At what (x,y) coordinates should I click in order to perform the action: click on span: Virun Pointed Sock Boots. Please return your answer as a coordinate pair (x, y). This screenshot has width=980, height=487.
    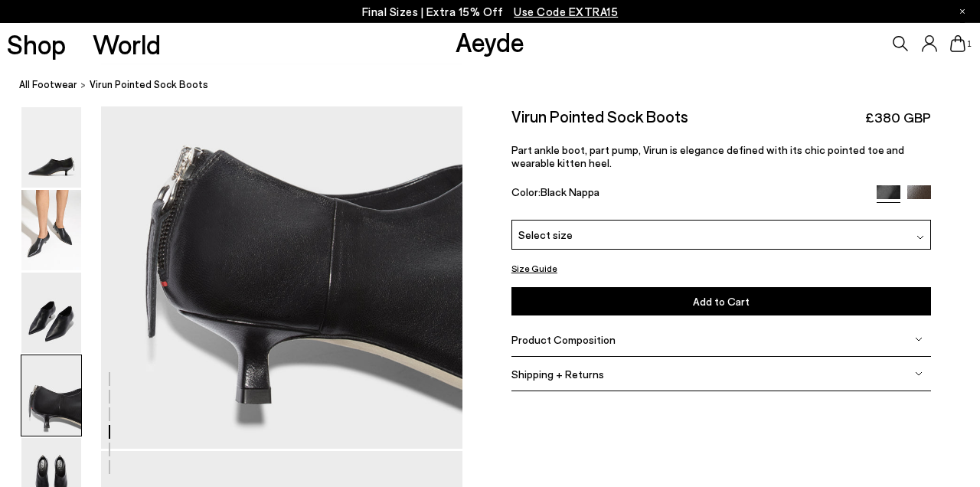
    Looking at the image, I should click on (148, 84).